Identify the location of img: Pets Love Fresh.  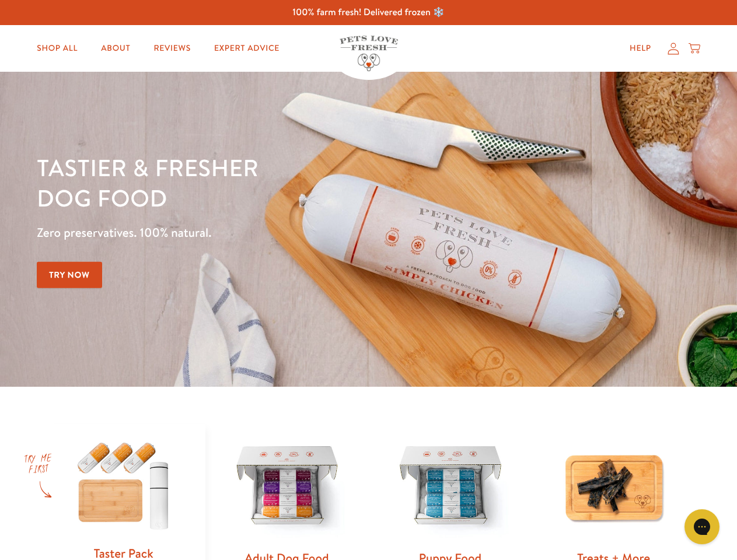
(369, 53).